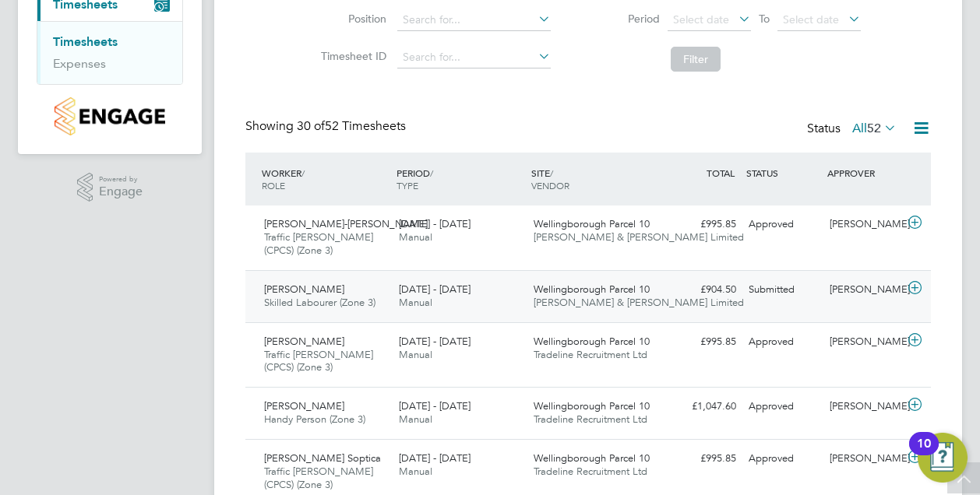 The width and height of the screenshot is (980, 495). What do you see at coordinates (110, 52) in the screenshot?
I see `div: Timesheets` at bounding box center [110, 52].